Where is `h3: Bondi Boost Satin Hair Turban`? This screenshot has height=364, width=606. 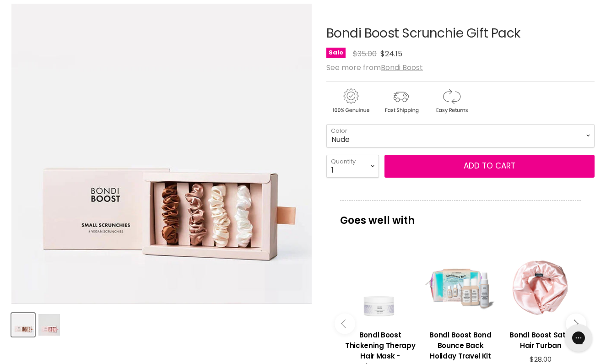 h3: Bondi Boost Satin Hair Turban is located at coordinates (540, 340).